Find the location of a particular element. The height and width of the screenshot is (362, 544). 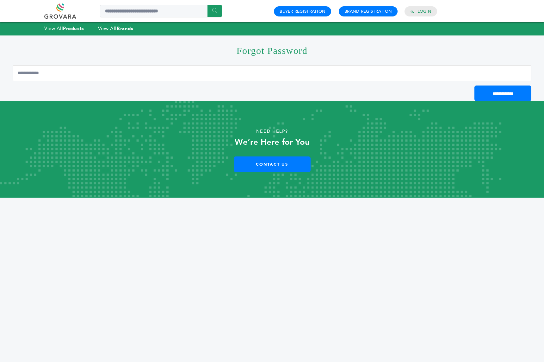

h1: Forgot Password is located at coordinates (272, 50).